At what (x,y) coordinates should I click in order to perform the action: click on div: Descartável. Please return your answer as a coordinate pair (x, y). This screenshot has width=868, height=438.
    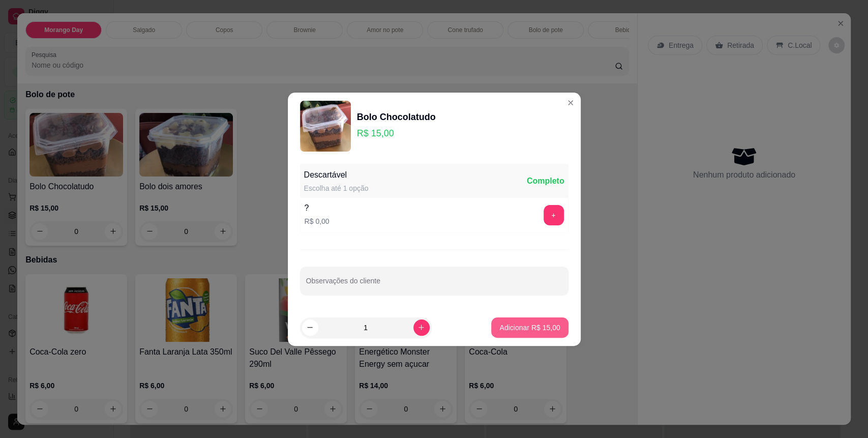
    Looking at the image, I should click on (336, 175).